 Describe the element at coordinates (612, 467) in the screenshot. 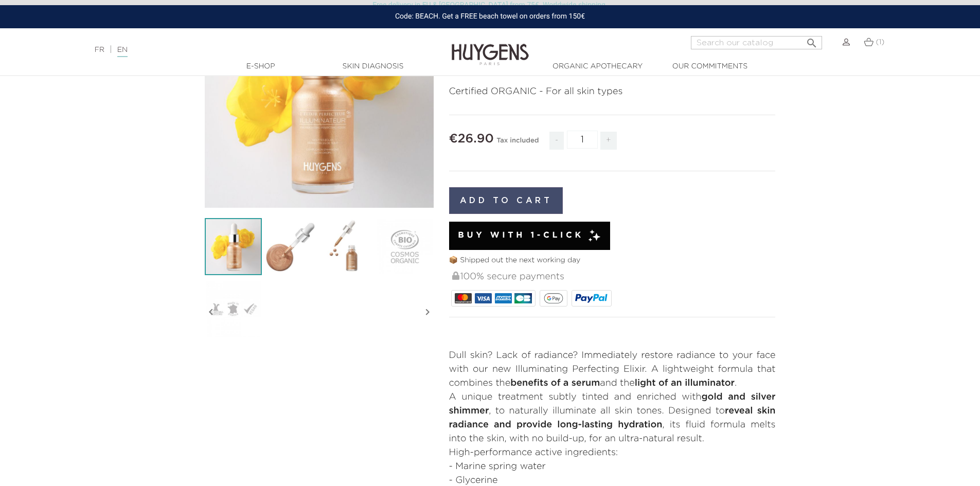

I see `li: - Marine spring water` at that location.